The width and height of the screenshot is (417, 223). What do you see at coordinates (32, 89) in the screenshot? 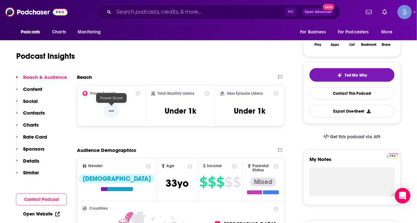
I see `p: Content` at bounding box center [32, 89].